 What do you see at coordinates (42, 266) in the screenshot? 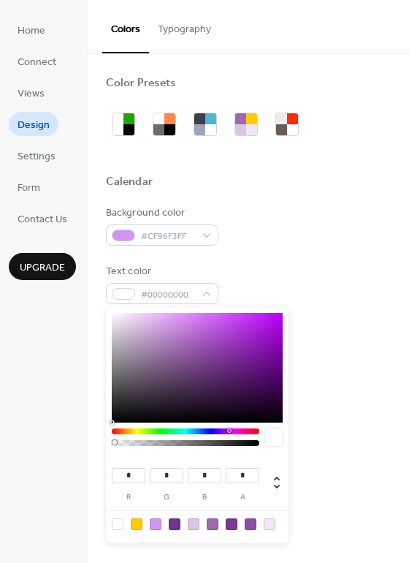
I see `button: Upgrade` at bounding box center [42, 266].